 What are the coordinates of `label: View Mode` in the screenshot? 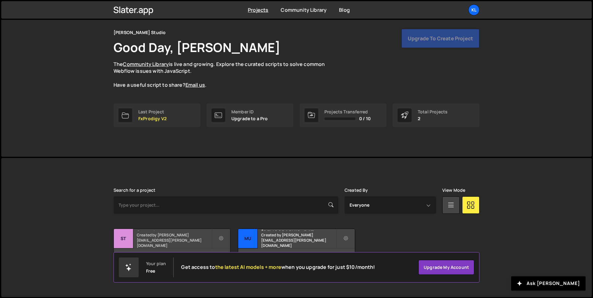 It's located at (454, 191).